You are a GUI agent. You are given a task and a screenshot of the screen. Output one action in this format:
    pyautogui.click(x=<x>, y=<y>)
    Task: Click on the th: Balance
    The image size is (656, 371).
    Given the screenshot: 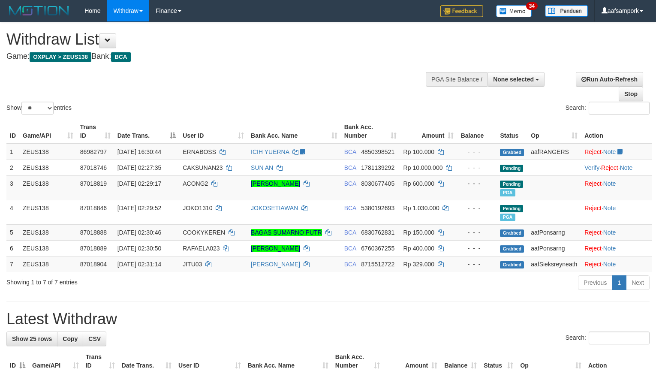 What is the action you would take?
    pyautogui.click(x=477, y=131)
    